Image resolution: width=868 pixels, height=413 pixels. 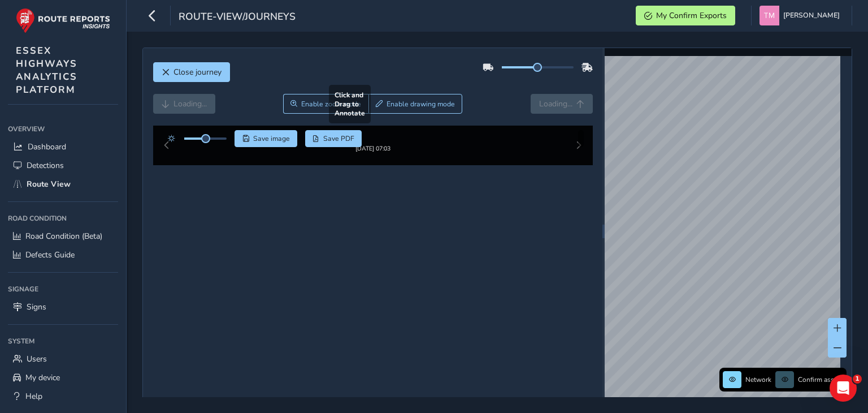 I want to click on span: My Confirm Exports, so click(x=691, y=15).